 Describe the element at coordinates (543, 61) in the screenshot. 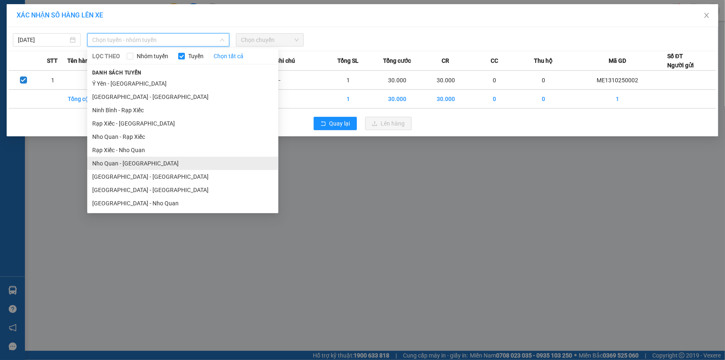

I see `span: Thu hộ` at that location.